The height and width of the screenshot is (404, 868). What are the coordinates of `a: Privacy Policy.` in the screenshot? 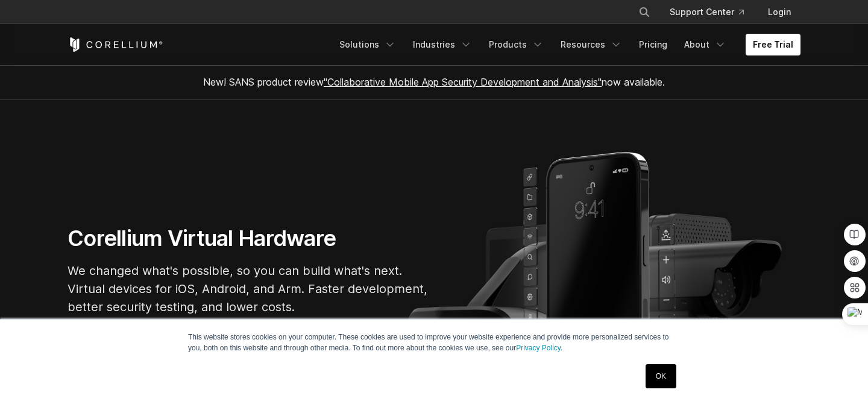 It's located at (539, 348).